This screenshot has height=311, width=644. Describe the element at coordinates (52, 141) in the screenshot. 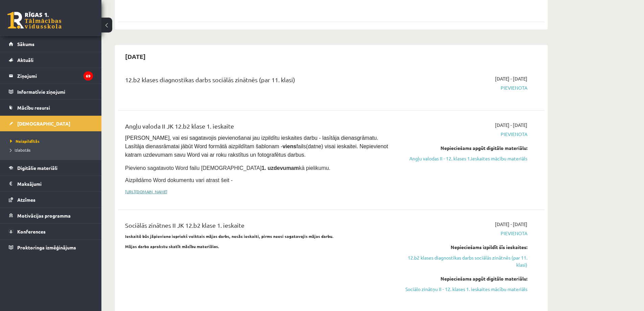

I see `a: Neizpildītās` at that location.